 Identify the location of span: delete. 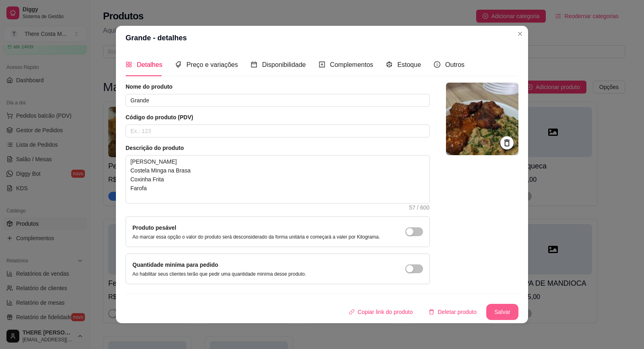
(431, 312).